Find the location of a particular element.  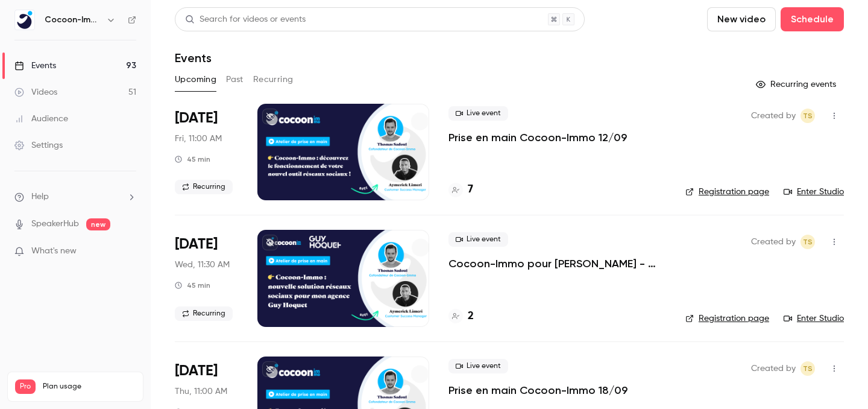

a: Prise en main Cocoon-Immo 12/09 is located at coordinates (538, 138).